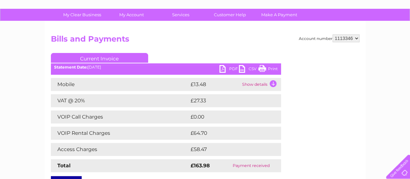 The width and height of the screenshot is (410, 179). I want to click on td: £0.00, so click(228, 117).